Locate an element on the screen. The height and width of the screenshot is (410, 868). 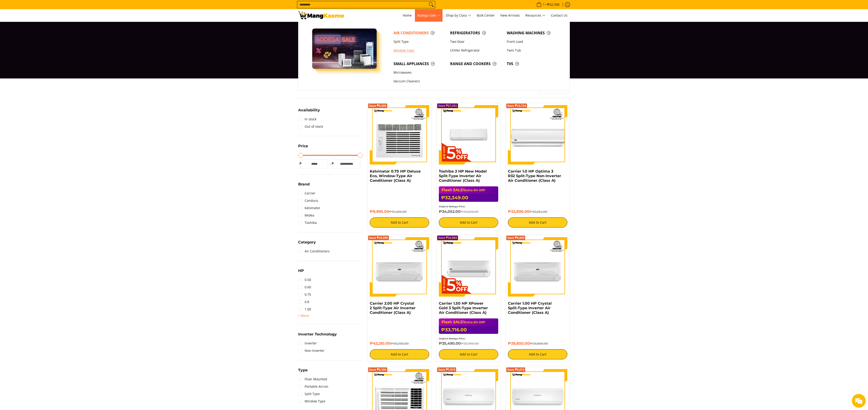
a: Refrigerators is located at coordinates (476, 33).